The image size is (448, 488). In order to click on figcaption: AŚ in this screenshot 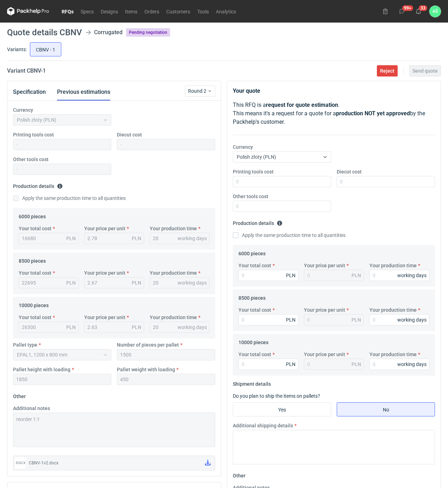, I will do `click(435, 11)`.